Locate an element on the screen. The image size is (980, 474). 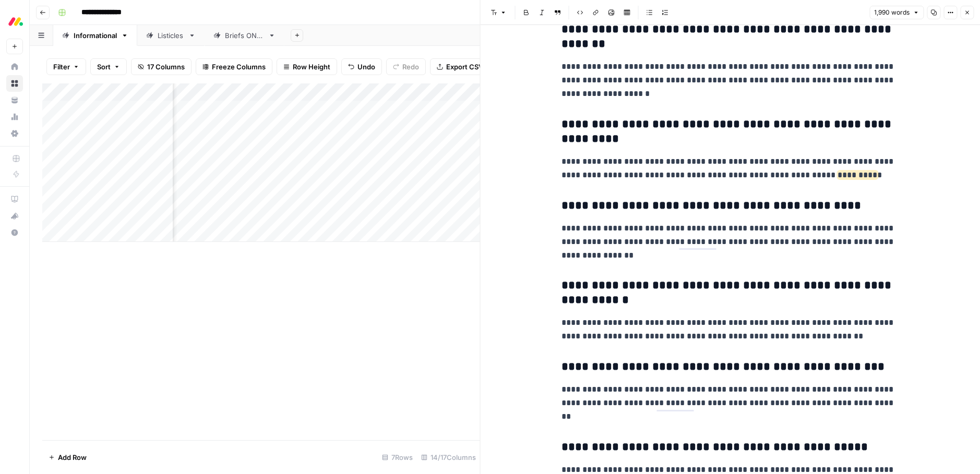
a: Browse is located at coordinates (14, 84).